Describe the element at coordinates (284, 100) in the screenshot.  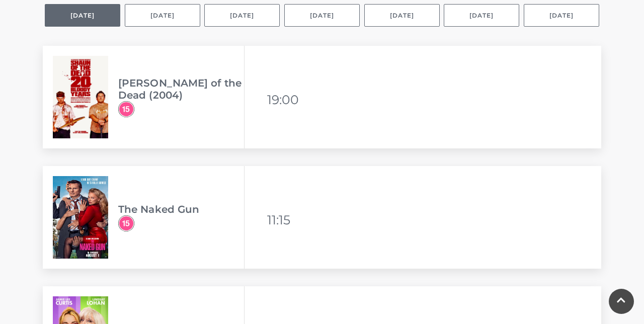
I see `li: 19:00` at that location.